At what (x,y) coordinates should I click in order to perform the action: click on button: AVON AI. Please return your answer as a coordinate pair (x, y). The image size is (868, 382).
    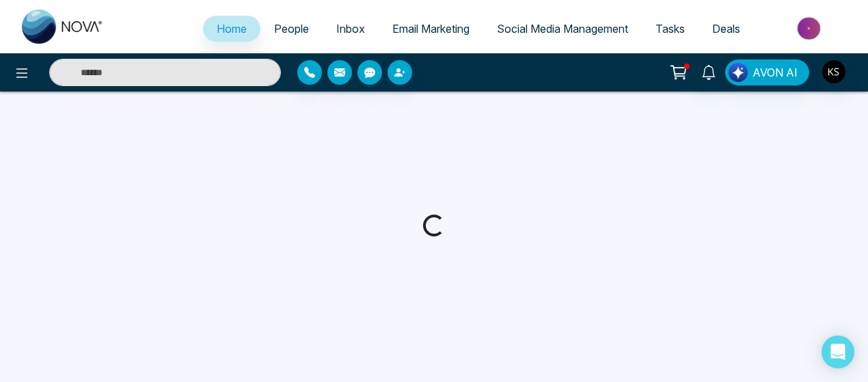
    Looking at the image, I should click on (767, 72).